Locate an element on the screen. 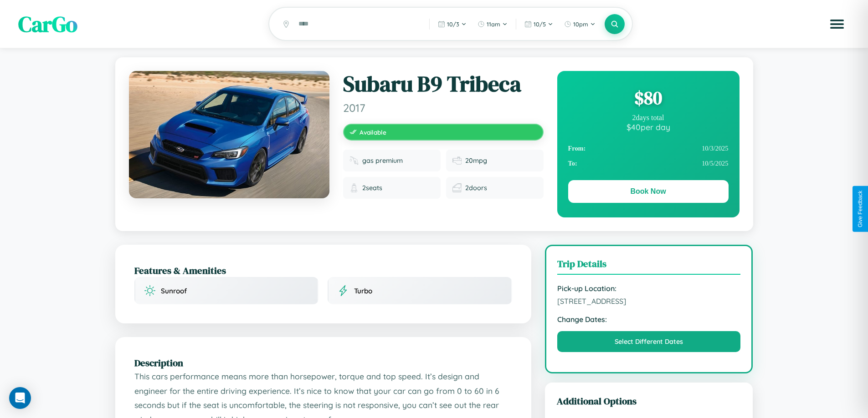 This screenshot has height=418, width=868. button: Book Now is located at coordinates (648, 192).